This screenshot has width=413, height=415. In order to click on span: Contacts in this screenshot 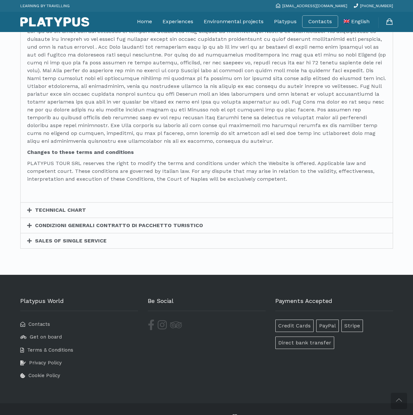, I will do `click(39, 324)`.